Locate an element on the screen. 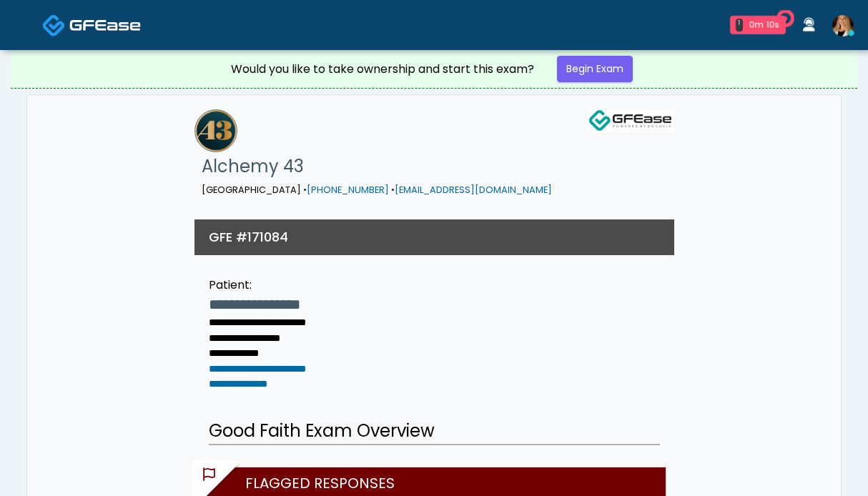 This screenshot has width=868, height=496. img: Alchemy 43 is located at coordinates (216, 131).